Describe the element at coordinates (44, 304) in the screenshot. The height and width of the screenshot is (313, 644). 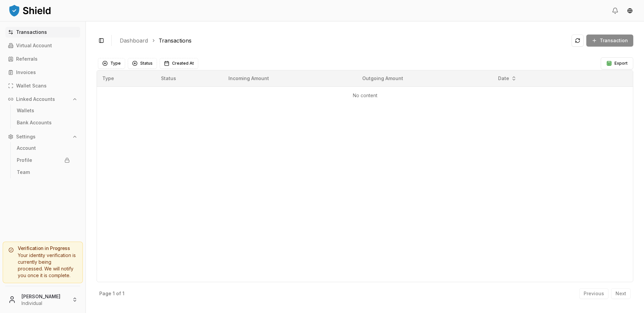
I see `p: Individual` at that location.